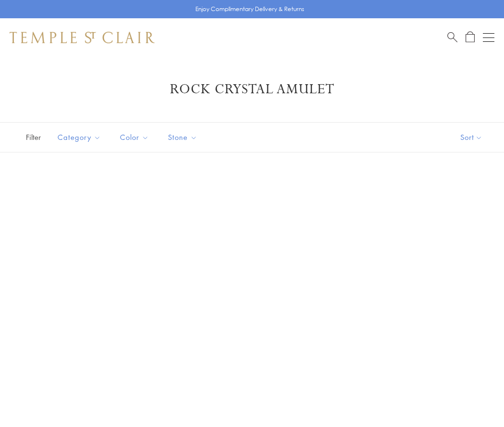  What do you see at coordinates (80, 137) in the screenshot?
I see `span: Category` at bounding box center [80, 137].